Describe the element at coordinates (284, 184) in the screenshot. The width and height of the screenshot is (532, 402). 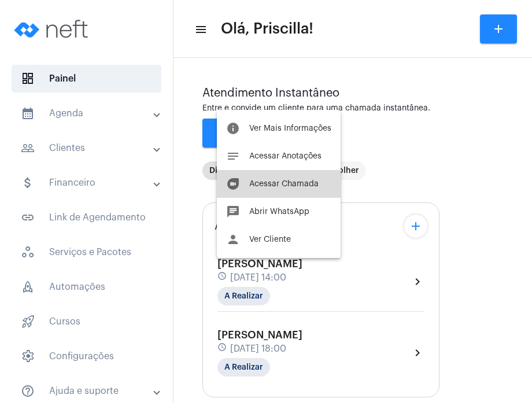
I see `span: Acessar Chamada` at that location.